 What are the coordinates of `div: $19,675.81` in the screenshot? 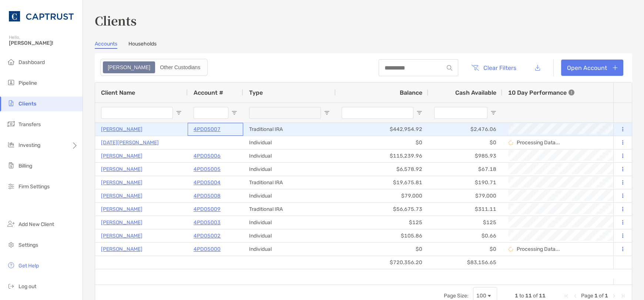 It's located at (382, 182).